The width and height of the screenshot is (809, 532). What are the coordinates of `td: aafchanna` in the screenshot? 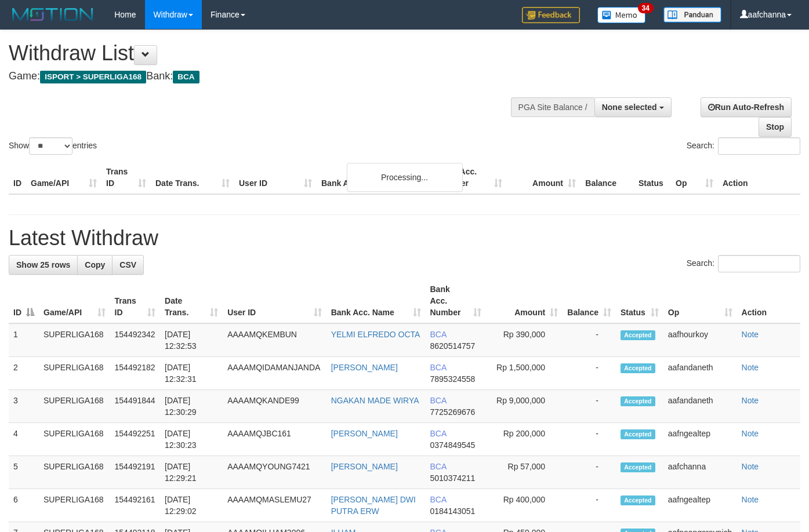 It's located at (700, 473).